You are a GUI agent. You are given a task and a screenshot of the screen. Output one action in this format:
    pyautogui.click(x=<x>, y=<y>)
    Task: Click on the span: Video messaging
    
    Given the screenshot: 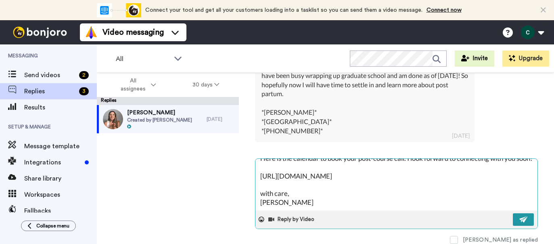 What is the action you would take?
    pyautogui.click(x=133, y=32)
    